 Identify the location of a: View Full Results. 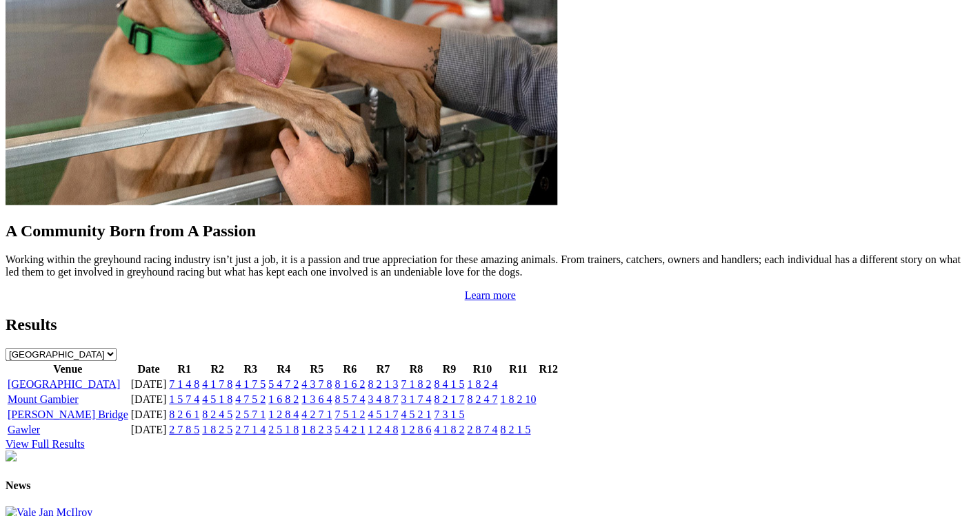
(45, 445).